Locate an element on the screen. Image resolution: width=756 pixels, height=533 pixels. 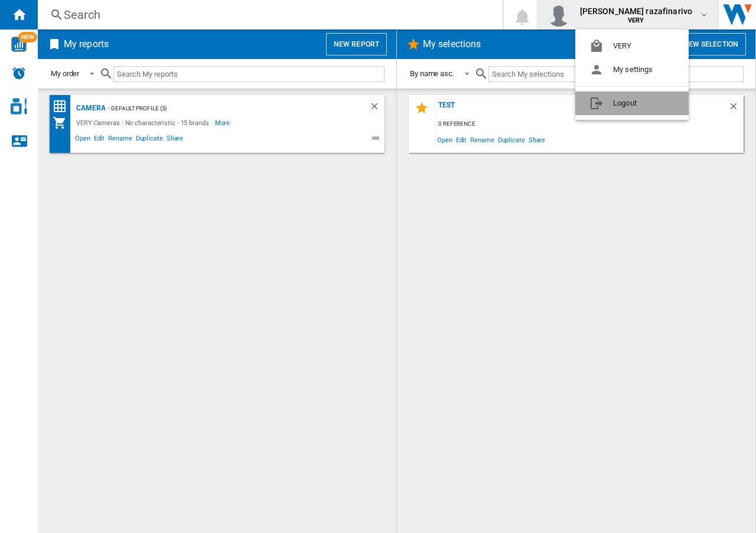
md-menu-item: VERY is located at coordinates (632, 46).